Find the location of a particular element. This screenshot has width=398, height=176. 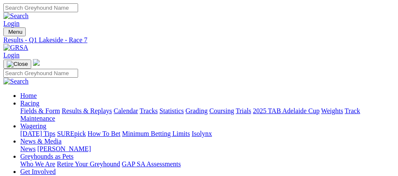

a: Isolynx is located at coordinates (202, 133).